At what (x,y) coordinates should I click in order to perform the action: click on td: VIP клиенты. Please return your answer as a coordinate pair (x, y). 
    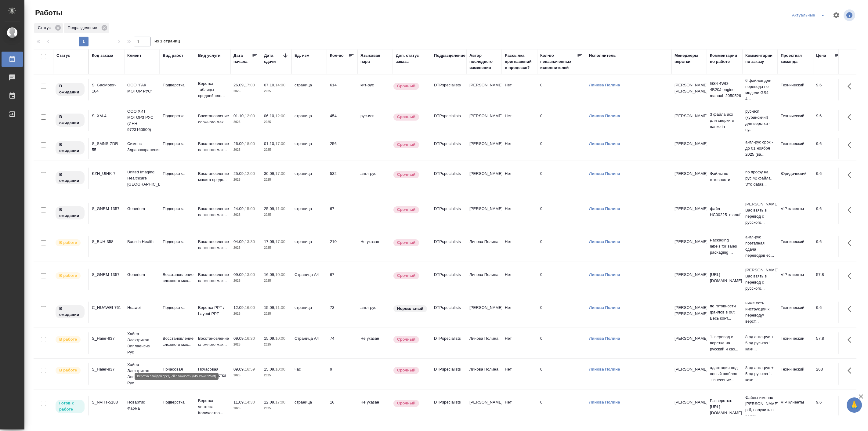
    Looking at the image, I should click on (795, 279).